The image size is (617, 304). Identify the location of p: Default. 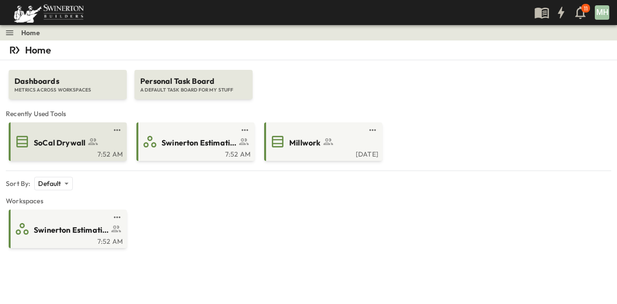
(49, 184).